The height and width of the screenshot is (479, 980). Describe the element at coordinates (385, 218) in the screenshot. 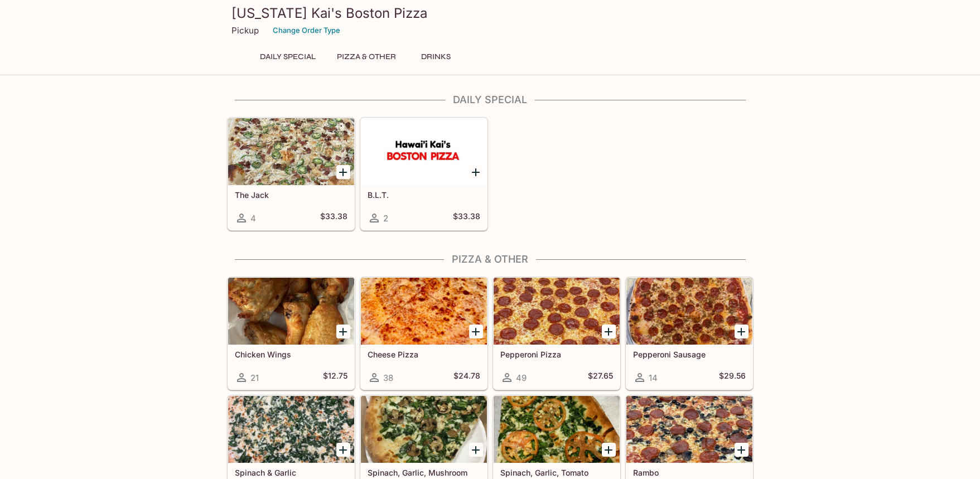

I see `span: 2` at that location.